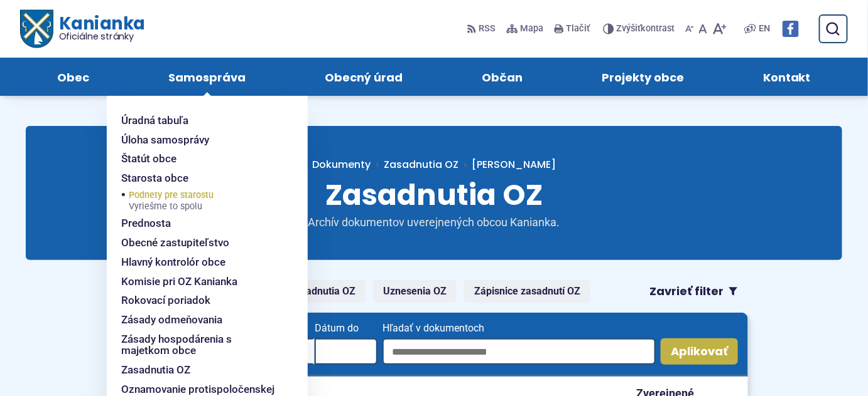 Image resolution: width=868 pixels, height=396 pixels. What do you see at coordinates (171, 207) in the screenshot?
I see `span: Vyriešme to spolu` at bounding box center [171, 207].